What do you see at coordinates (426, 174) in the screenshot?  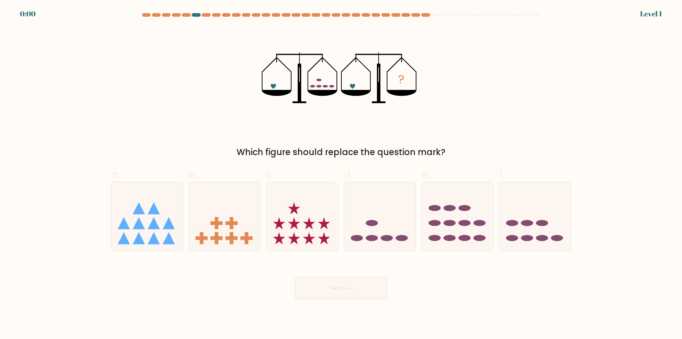 I see `span: e.` at bounding box center [426, 174].